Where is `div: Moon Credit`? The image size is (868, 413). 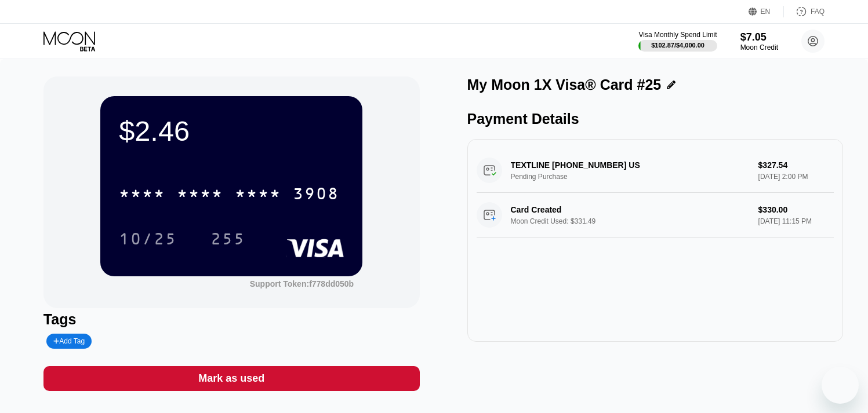
div: Moon Credit is located at coordinates (759, 47).